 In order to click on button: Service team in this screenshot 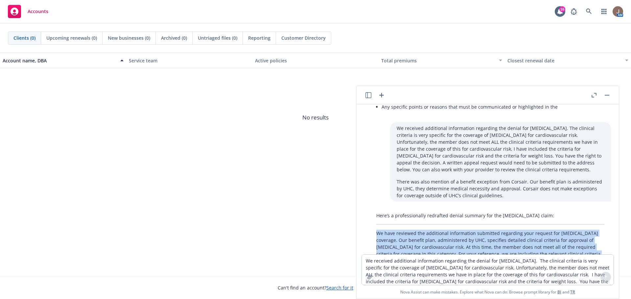, I will do `click(189, 60)`.